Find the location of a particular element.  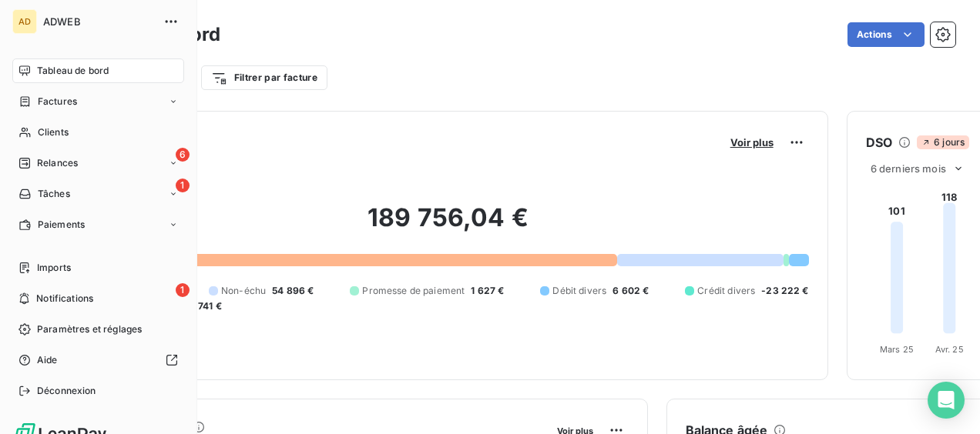

h6: DSO is located at coordinates (879, 142).